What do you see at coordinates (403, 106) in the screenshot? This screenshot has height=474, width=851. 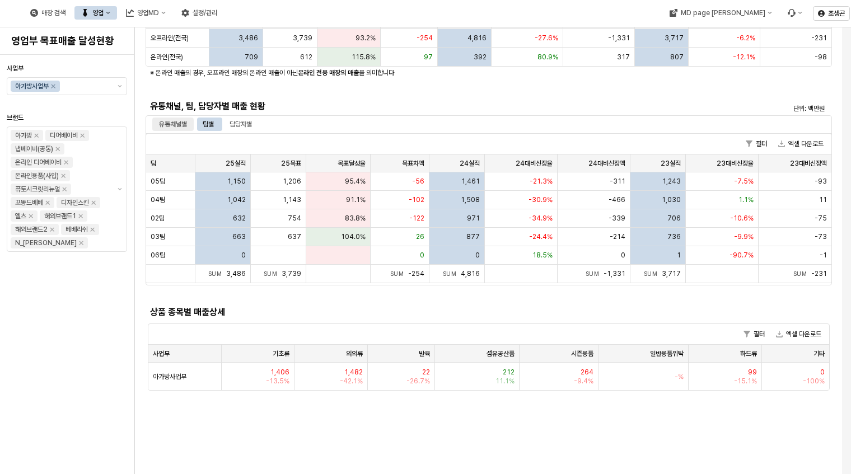 I see `h5: 유통채널, 팀, 담당자별 매출 현황` at bounding box center [403, 106].